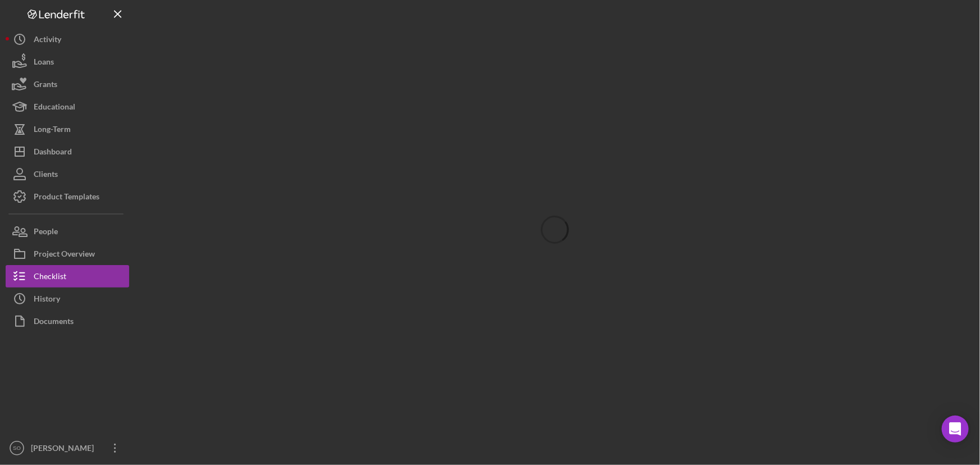 The height and width of the screenshot is (465, 980). I want to click on button: Educational, so click(67, 107).